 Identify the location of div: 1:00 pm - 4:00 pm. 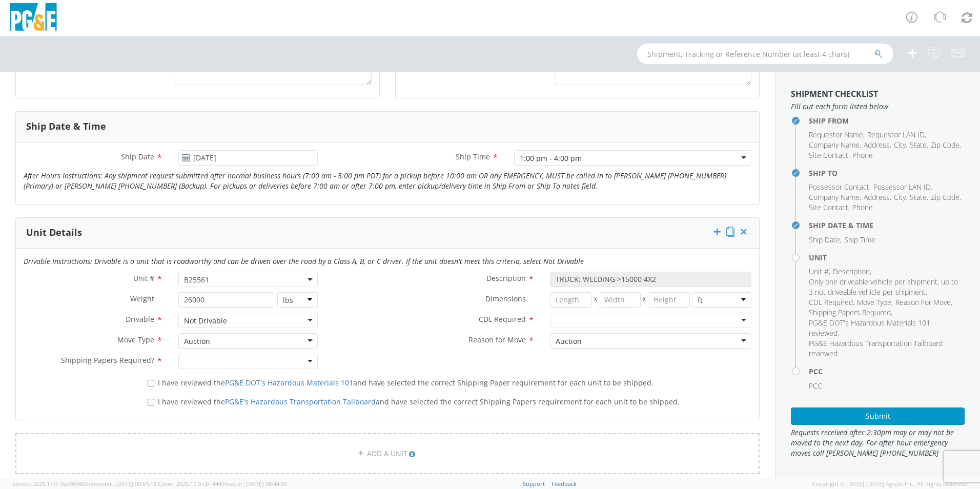
(550, 159).